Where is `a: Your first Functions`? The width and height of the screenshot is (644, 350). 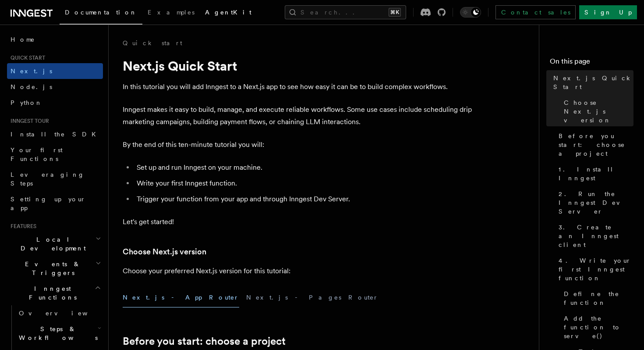 a: Your first Functions is located at coordinates (55, 154).